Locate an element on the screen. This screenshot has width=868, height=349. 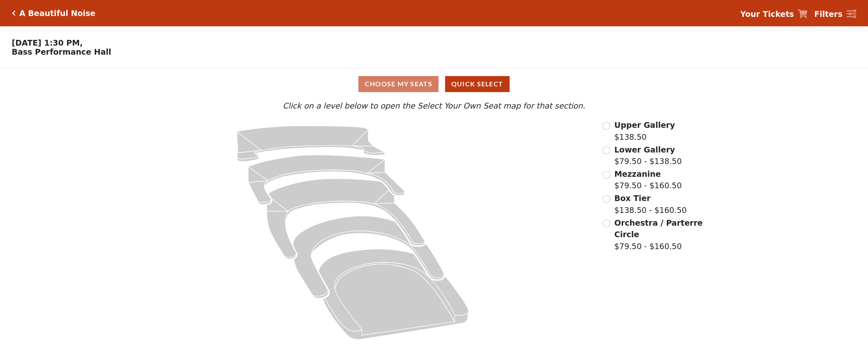
strong: Filters is located at coordinates (828, 14).